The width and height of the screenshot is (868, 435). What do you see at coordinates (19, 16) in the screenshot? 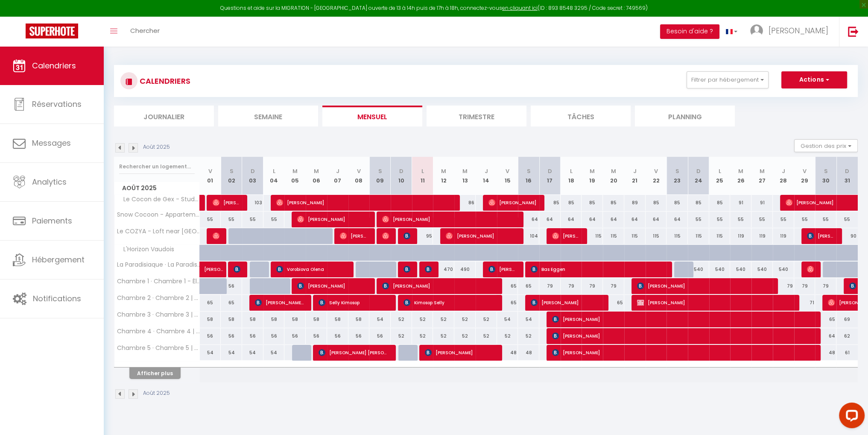
I see `button: Open LiveChat chat widget` at bounding box center [19, 16].